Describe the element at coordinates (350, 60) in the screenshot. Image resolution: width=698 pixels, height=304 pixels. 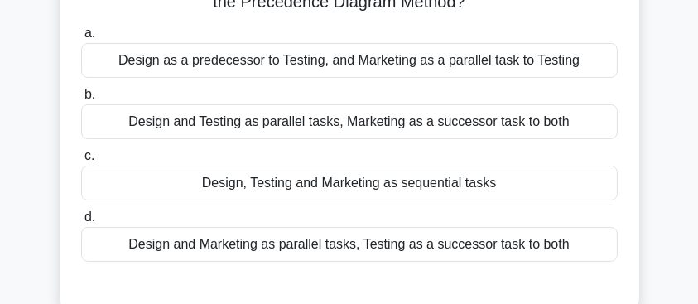
I see `div: Design as a predecessor to Testing, and Marketing as a parallel task to Testing` at that location.